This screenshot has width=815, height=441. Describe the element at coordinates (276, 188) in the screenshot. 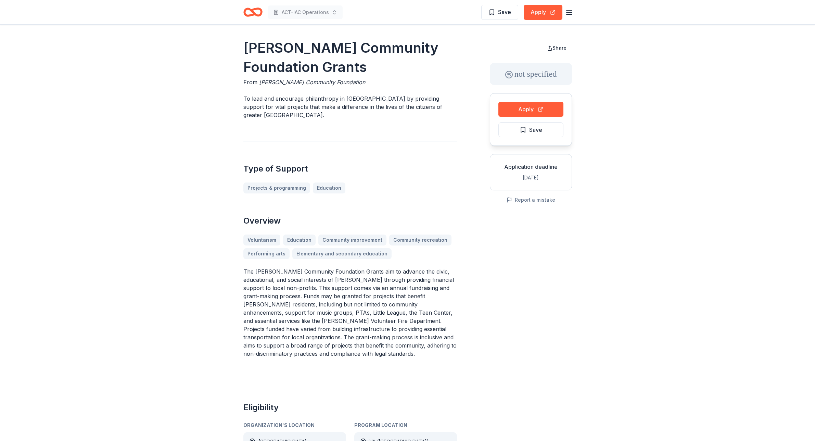

I see `a: Projects & programming` at that location.